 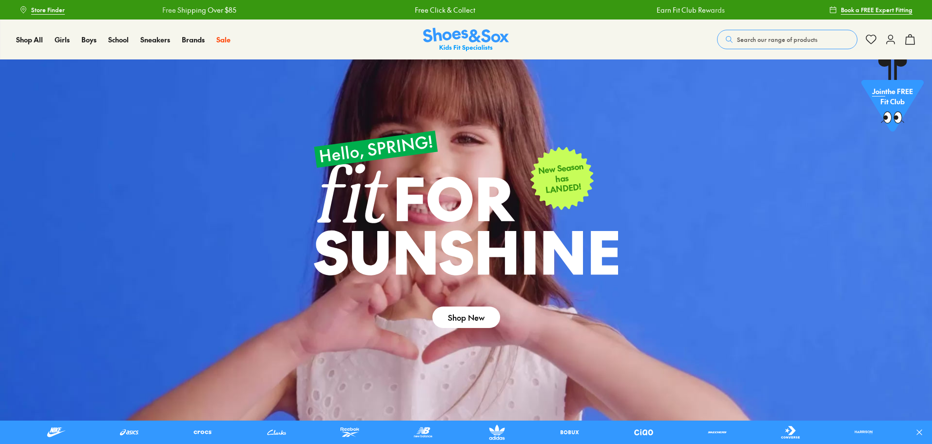 I want to click on a: School, so click(x=118, y=39).